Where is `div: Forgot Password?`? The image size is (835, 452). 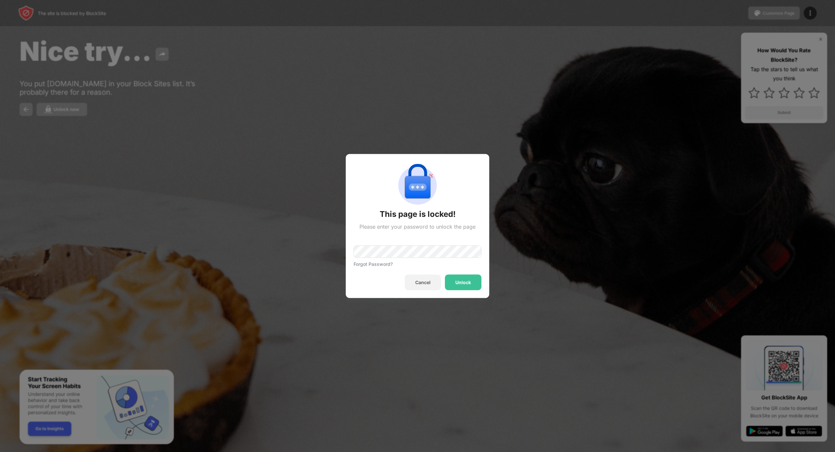
div: Forgot Password? is located at coordinates (373, 264).